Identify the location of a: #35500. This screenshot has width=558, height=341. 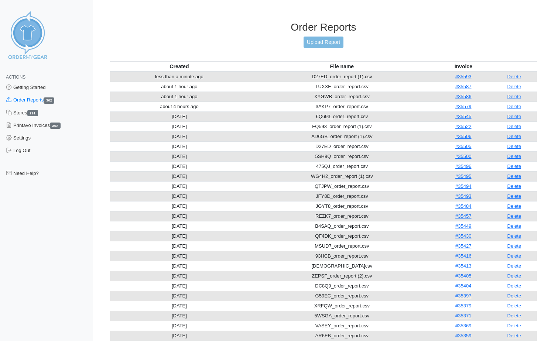
(463, 156).